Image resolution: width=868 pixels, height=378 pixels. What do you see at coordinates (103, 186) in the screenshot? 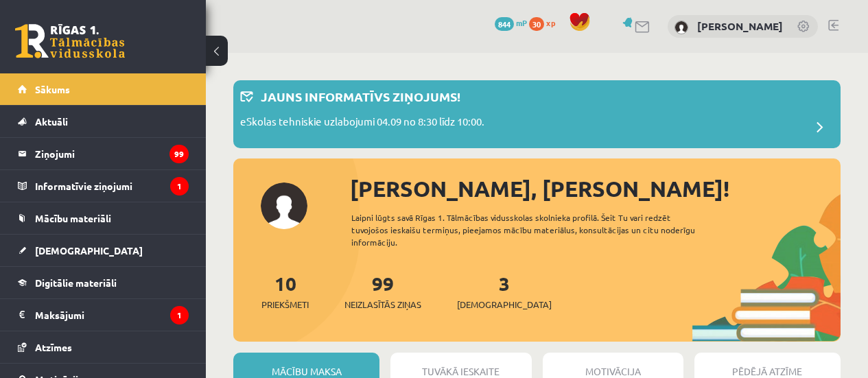
I see `a: Informatīvie ziņojumi1` at bounding box center [103, 186].